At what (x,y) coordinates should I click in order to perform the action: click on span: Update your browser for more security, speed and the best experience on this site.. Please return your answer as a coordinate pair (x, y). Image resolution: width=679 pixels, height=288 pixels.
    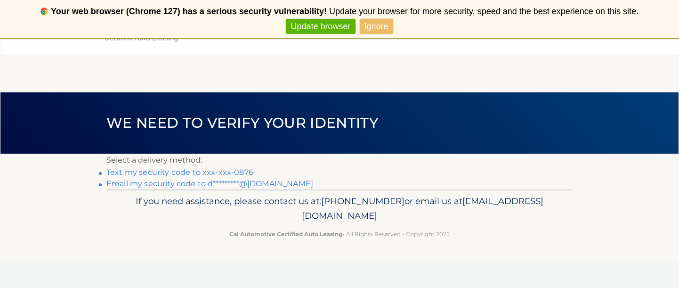
    Looking at the image, I should click on (484, 11).